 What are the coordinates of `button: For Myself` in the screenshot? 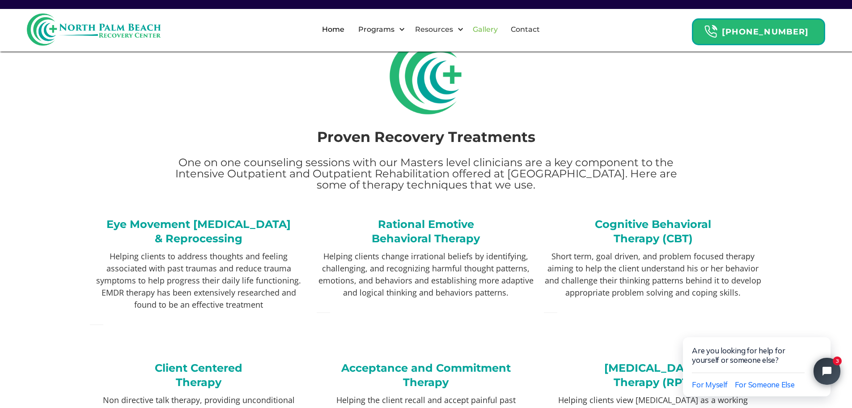 It's located at (46, 76).